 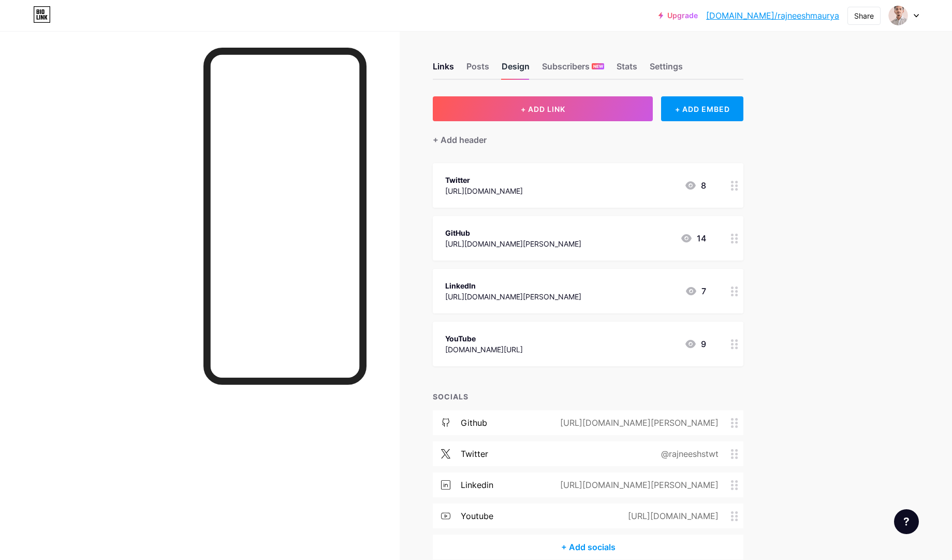 I want to click on div: 9, so click(x=695, y=344).